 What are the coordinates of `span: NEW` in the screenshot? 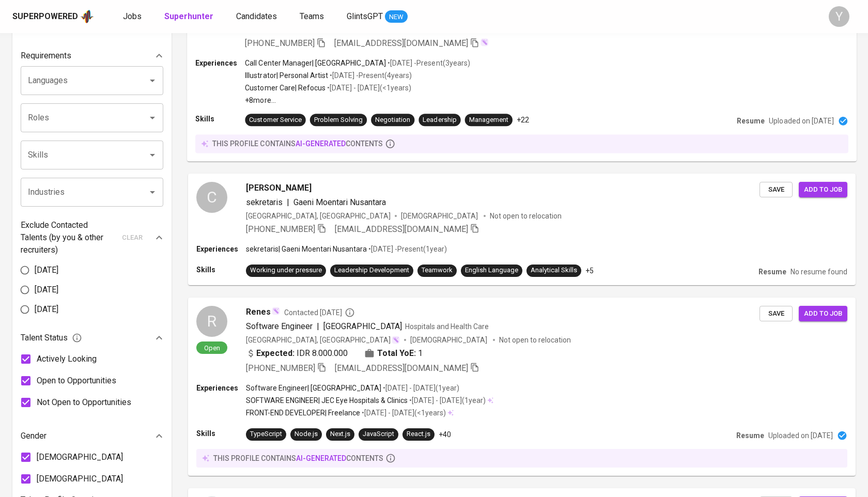 It's located at (396, 17).